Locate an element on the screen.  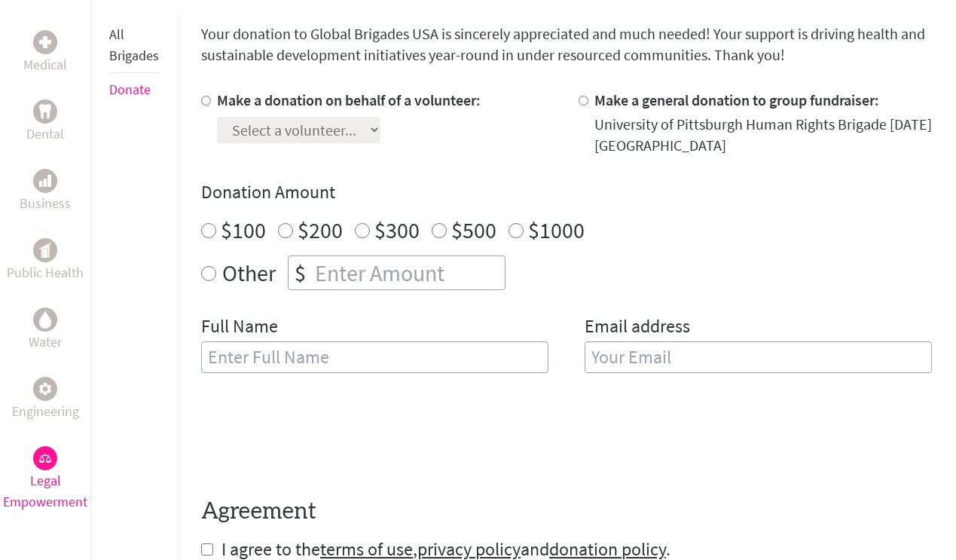
h4: Donation Amount is located at coordinates (566, 192).